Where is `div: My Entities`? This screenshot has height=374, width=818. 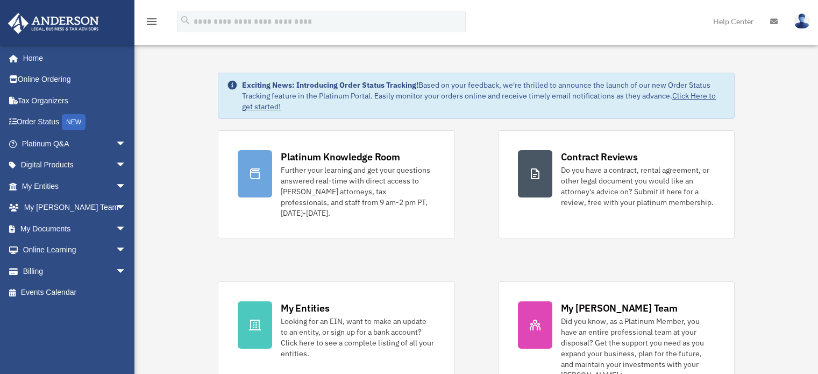
div: My Entities is located at coordinates (305, 308).